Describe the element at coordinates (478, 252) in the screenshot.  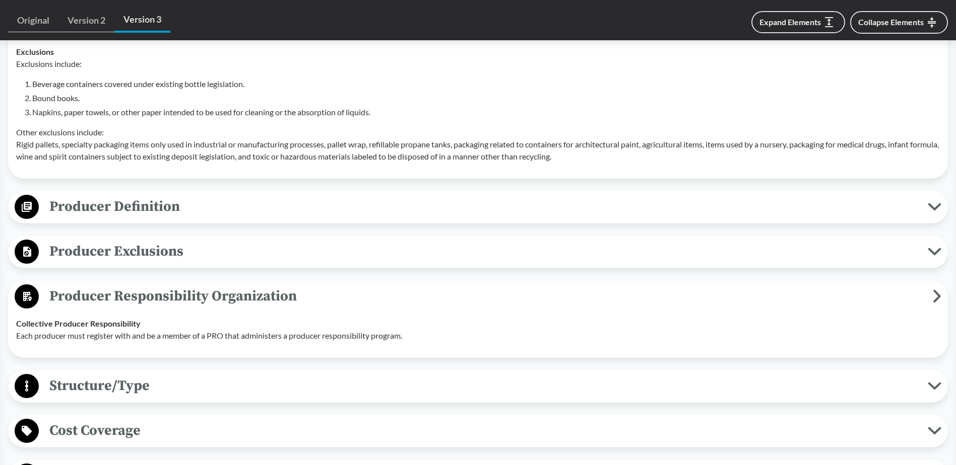
I see `button: Producer Exclusions` at that location.